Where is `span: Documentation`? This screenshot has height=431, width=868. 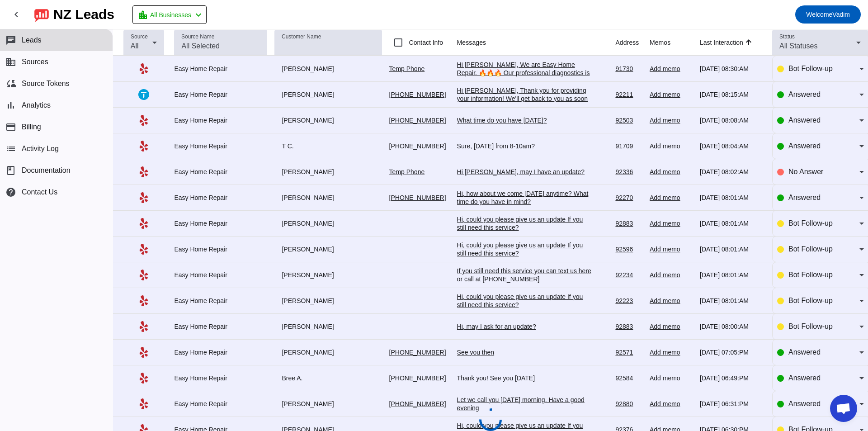
span: Documentation is located at coordinates (46, 170).